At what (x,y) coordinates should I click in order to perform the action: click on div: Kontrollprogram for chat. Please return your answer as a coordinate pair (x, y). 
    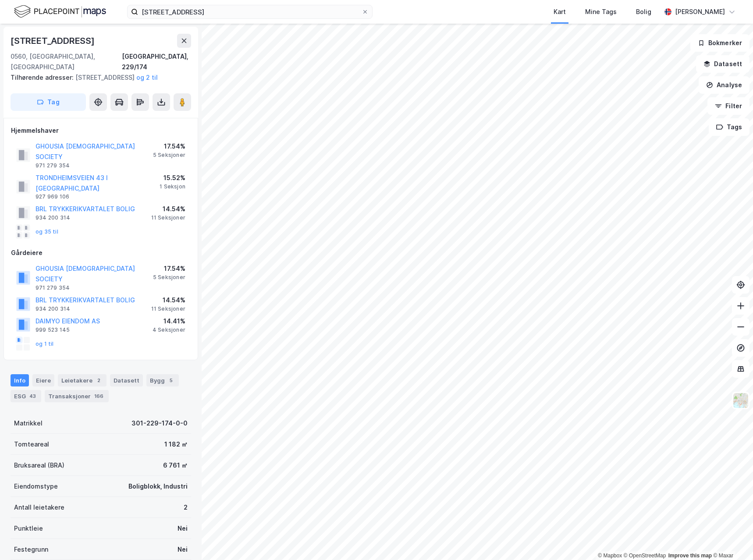
    Looking at the image, I should click on (731, 539).